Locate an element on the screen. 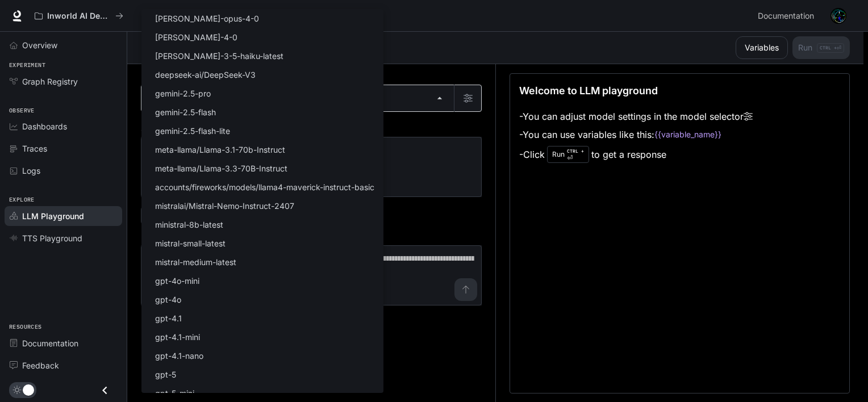  p: gpt-4o-mini is located at coordinates (177, 280).